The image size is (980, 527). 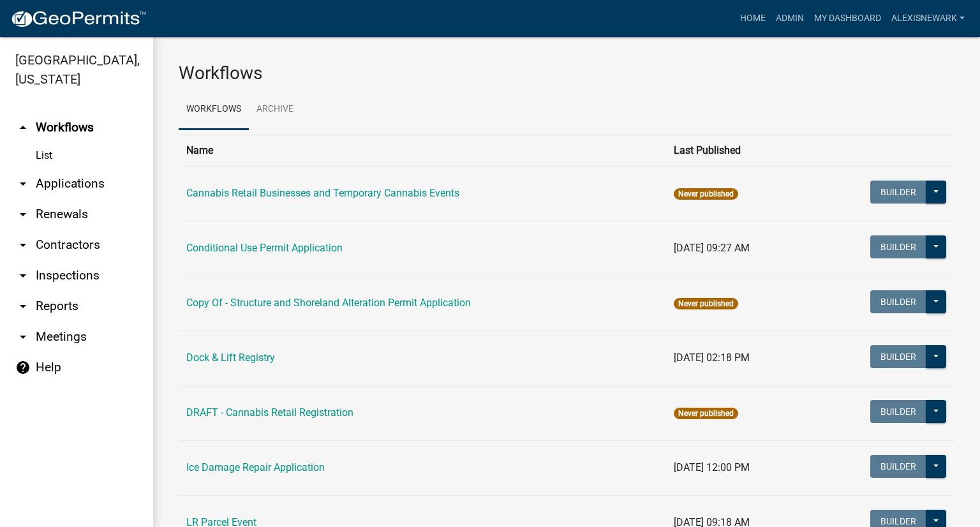 What do you see at coordinates (264, 248) in the screenshot?
I see `a: Conditional Use Permit Application` at bounding box center [264, 248].